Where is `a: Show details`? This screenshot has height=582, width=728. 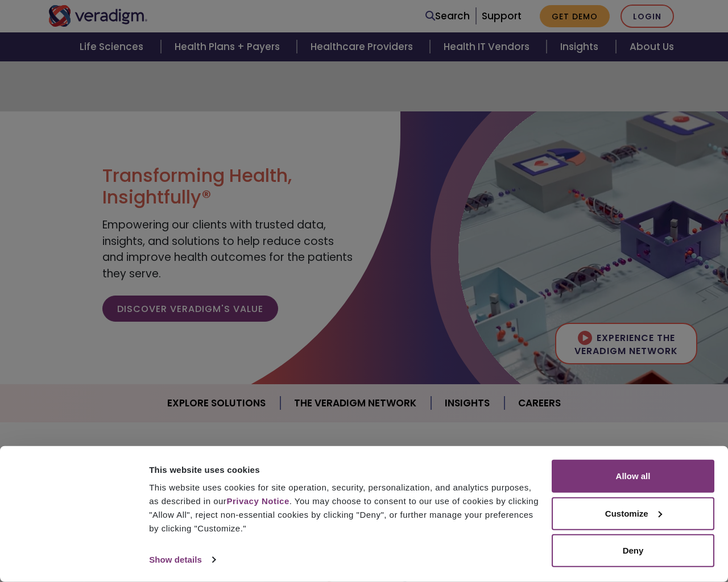 a: Show details is located at coordinates (182, 560).